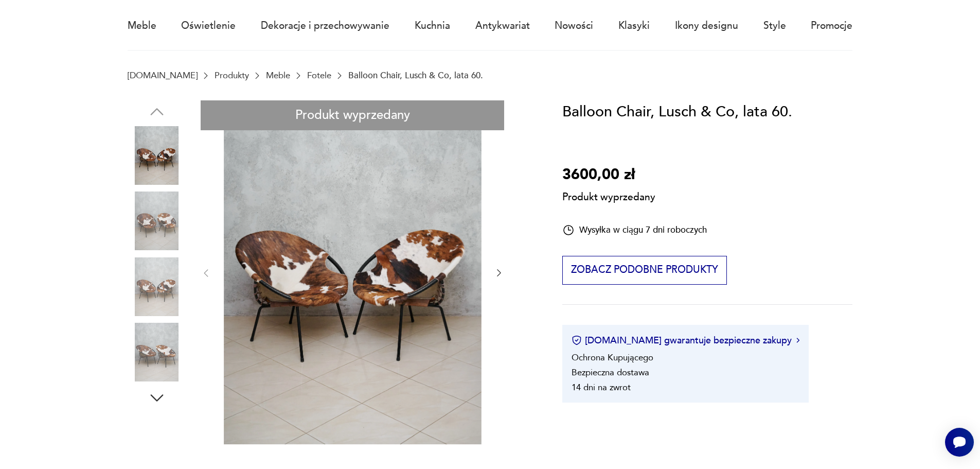  Describe the element at coordinates (775, 25) in the screenshot. I see `a: Style` at that location.